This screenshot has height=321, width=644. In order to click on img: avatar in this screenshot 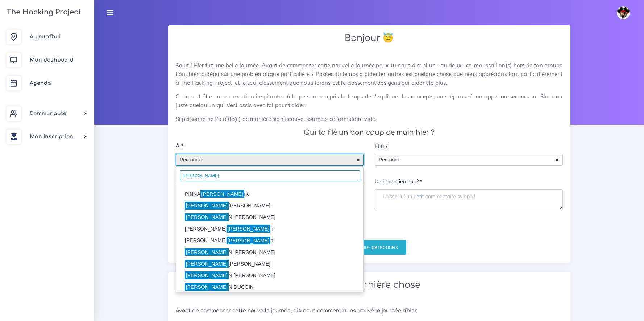, I will do `click(624, 13)`.